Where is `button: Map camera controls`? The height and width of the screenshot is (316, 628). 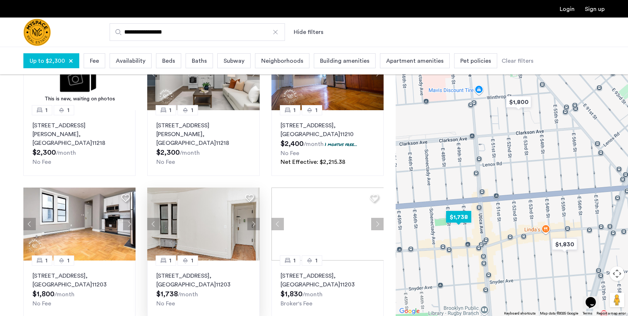
button: Map camera controls is located at coordinates (617, 274).